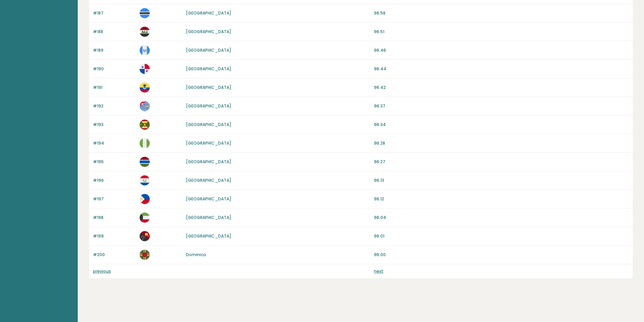 This screenshot has width=644, height=322. I want to click on p: 96.01, so click(501, 237).